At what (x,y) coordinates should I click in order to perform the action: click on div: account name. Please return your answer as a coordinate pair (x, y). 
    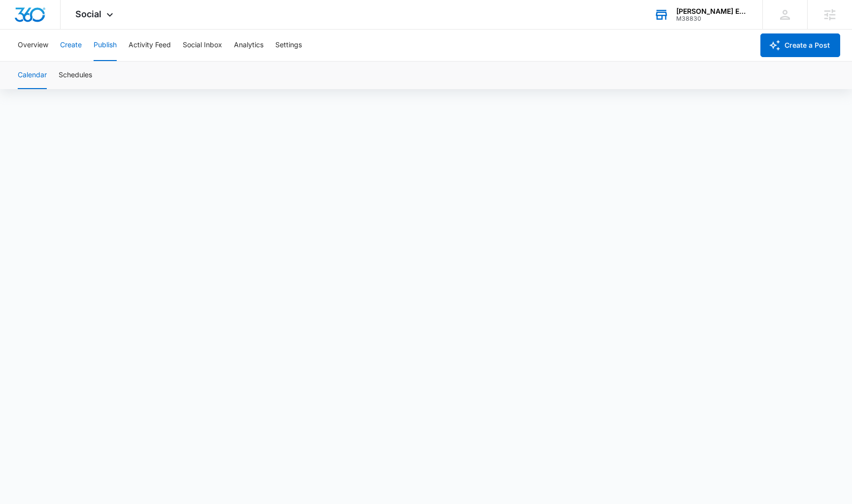
    Looking at the image, I should click on (712, 11).